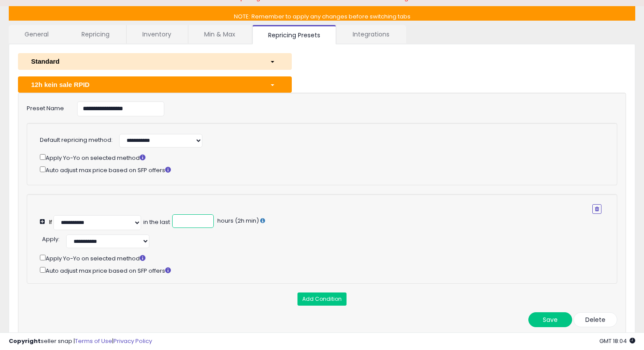 This screenshot has width=644, height=350. What do you see at coordinates (238, 220) in the screenshot?
I see `span: hours (2h min)` at bounding box center [238, 220].